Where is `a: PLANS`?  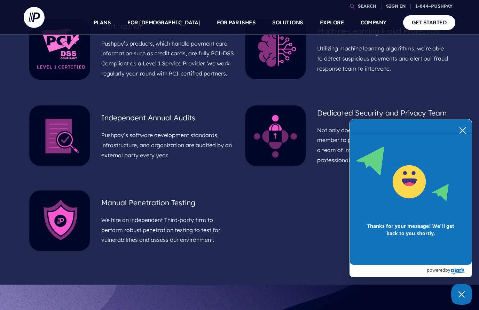
a: PLANS is located at coordinates (102, 23).